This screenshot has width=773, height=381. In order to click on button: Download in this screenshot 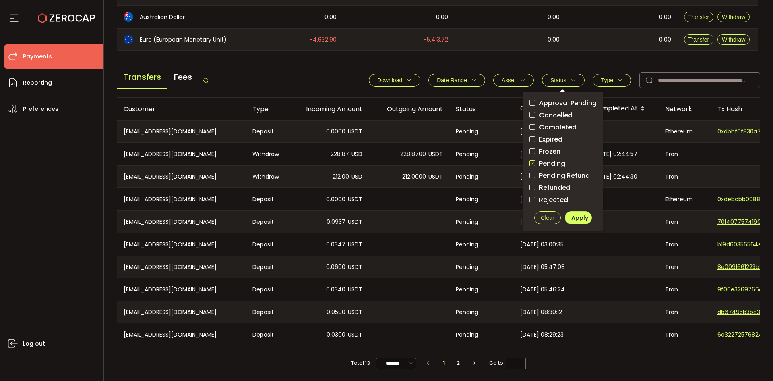, I will do `click(395, 80)`.